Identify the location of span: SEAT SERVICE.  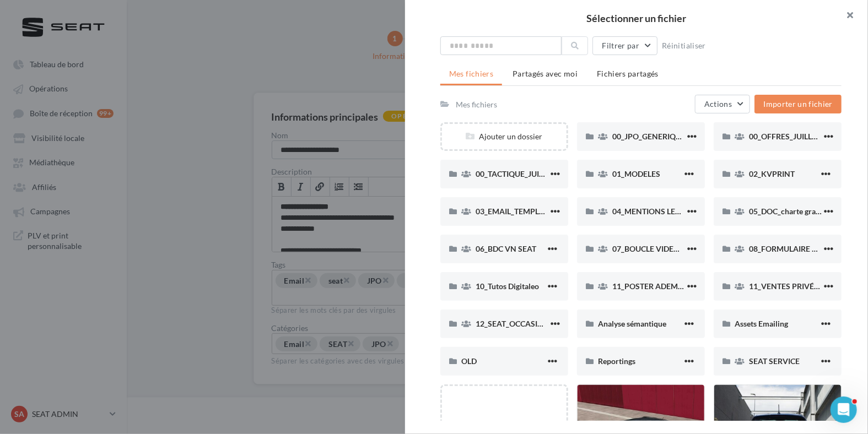
(774, 361).